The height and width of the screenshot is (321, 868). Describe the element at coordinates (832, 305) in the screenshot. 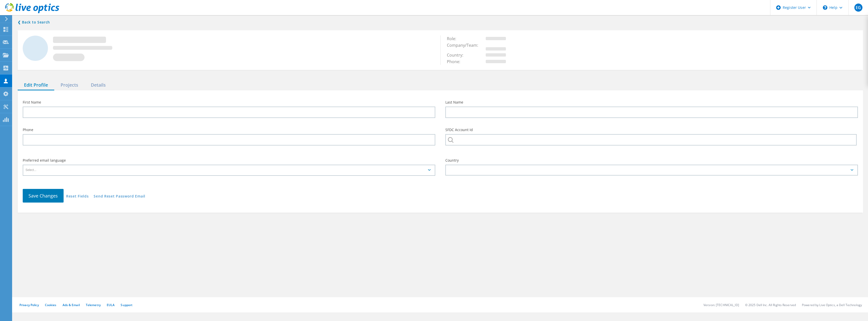

I see `li: Powered by Live Optics, a Dell Technology` at that location.